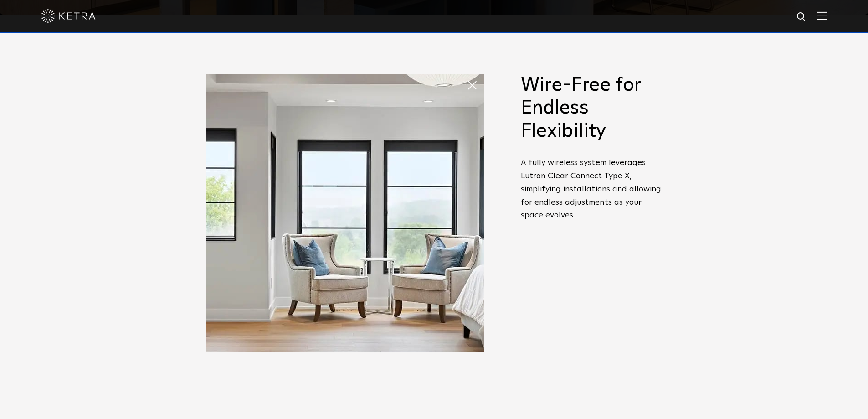 The image size is (868, 419). Describe the element at coordinates (591, 189) in the screenshot. I see `span: A fully wireless system leverages Lutron Clear Connect Type X, simplifying installations and allo...` at that location.